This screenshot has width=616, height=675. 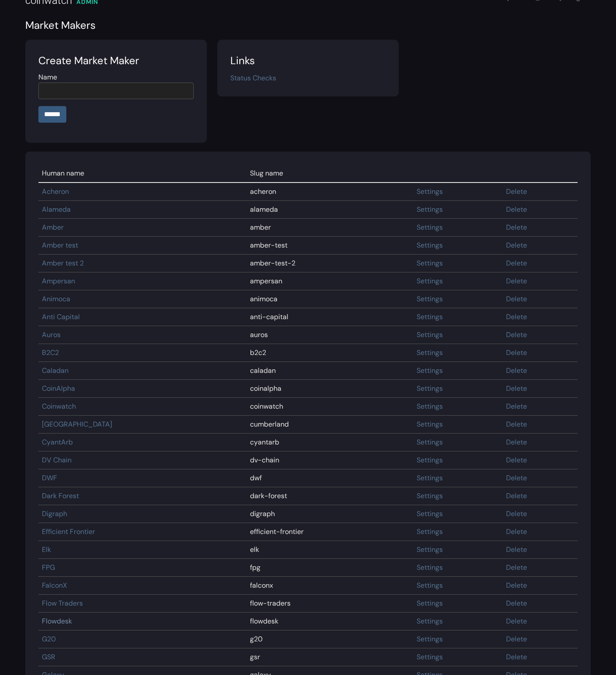 I want to click on a: Auros, so click(x=51, y=335).